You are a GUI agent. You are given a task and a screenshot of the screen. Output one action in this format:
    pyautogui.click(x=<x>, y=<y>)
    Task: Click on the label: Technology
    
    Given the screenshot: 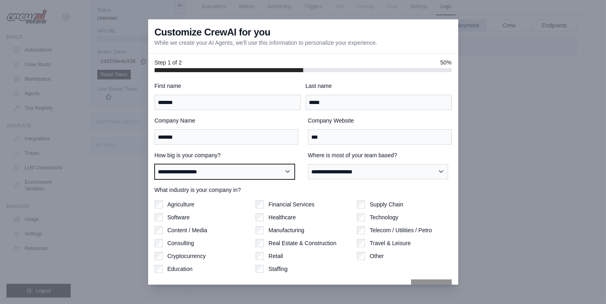 What is the action you would take?
    pyautogui.click(x=384, y=217)
    